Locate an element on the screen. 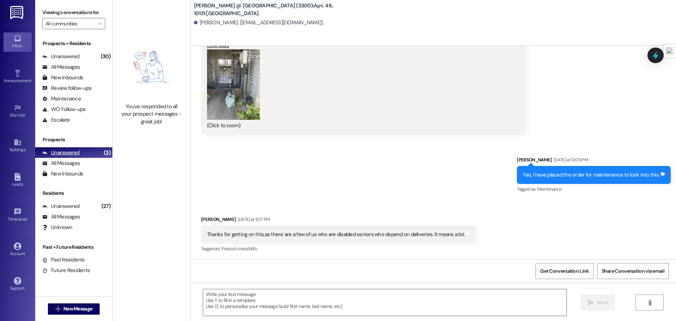 This screenshot has width=676, height=321. div: Review follow-ups is located at coordinates (67, 88).